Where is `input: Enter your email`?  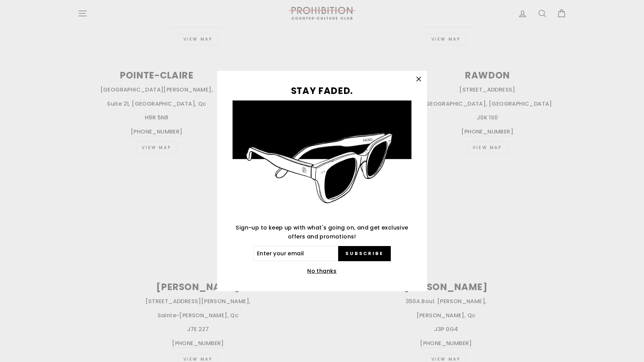 input: Enter your email is located at coordinates (295, 254).